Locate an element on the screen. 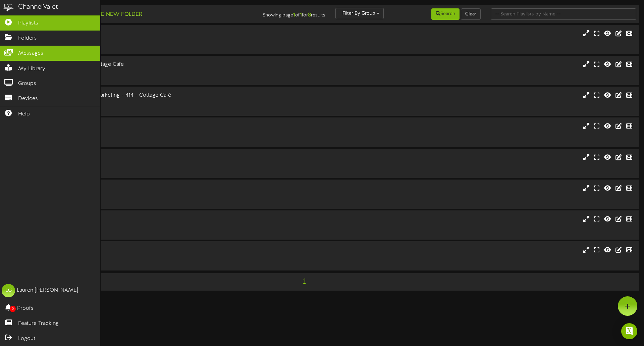 The height and width of the screenshot is (346, 644). div: LG is located at coordinates (8, 291).